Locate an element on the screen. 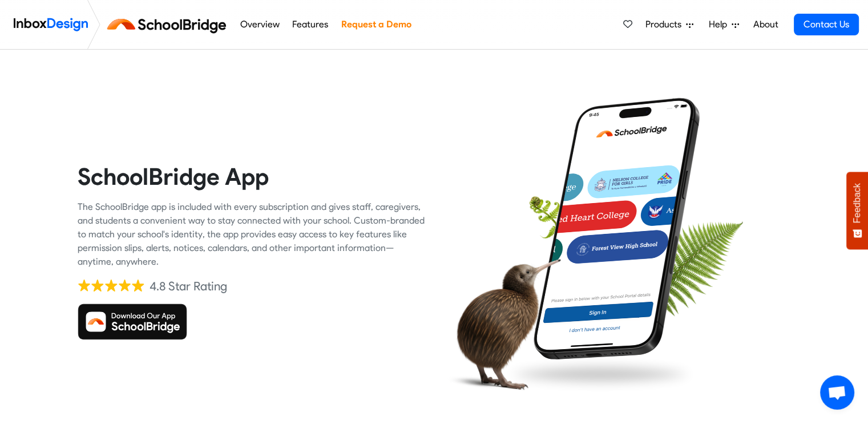 The width and height of the screenshot is (868, 421). div: Open chat is located at coordinates (837, 392).